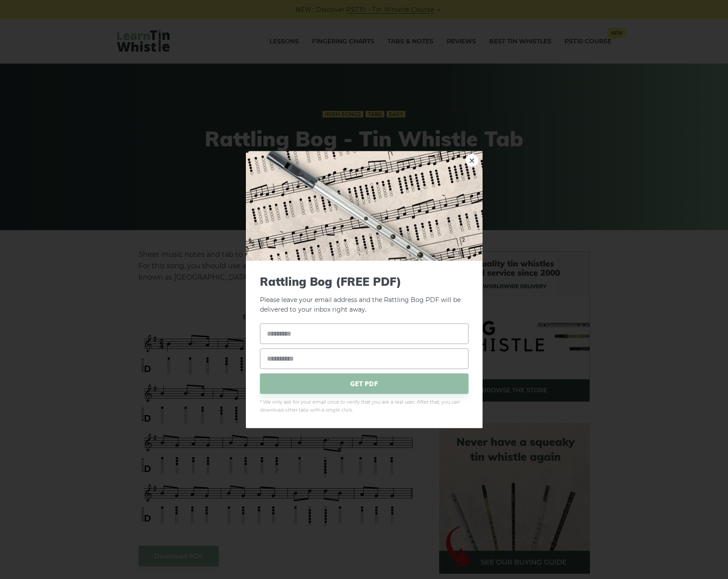 Image resolution: width=728 pixels, height=579 pixels. What do you see at coordinates (364, 406) in the screenshot?
I see `span: * We only ask for your email once to verify that you are a real user. After that, you can downloa...` at bounding box center [364, 406].